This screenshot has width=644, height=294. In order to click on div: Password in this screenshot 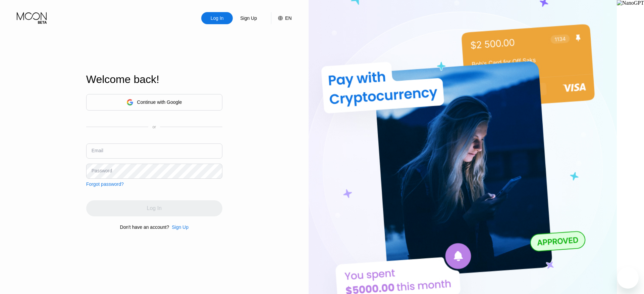, I will do `click(102, 170)`.